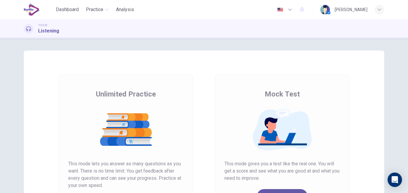  What do you see at coordinates (49, 31) in the screenshot?
I see `h1: Listening` at bounding box center [49, 31].